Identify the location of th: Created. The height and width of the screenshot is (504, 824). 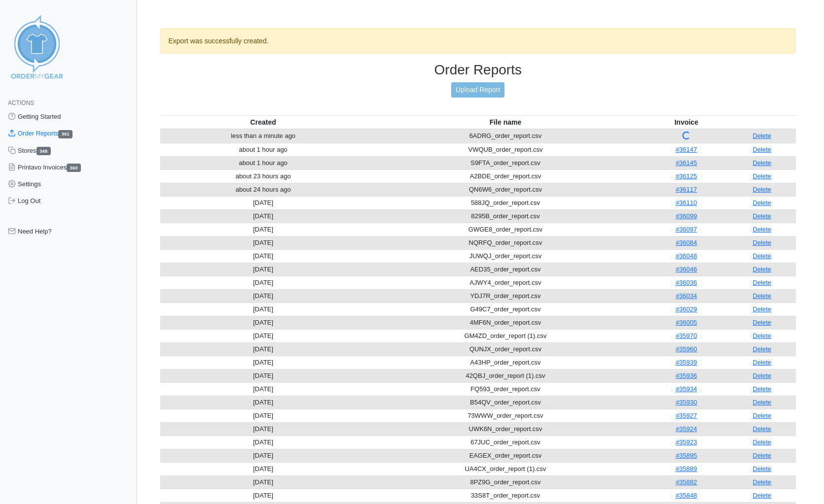
(263, 122).